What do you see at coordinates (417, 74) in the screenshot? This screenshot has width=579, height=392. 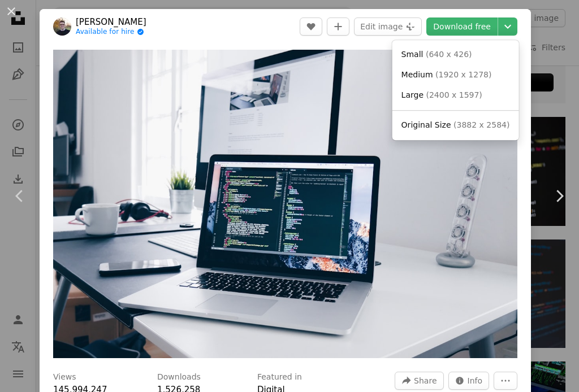 I see `span: Medium` at bounding box center [417, 74].